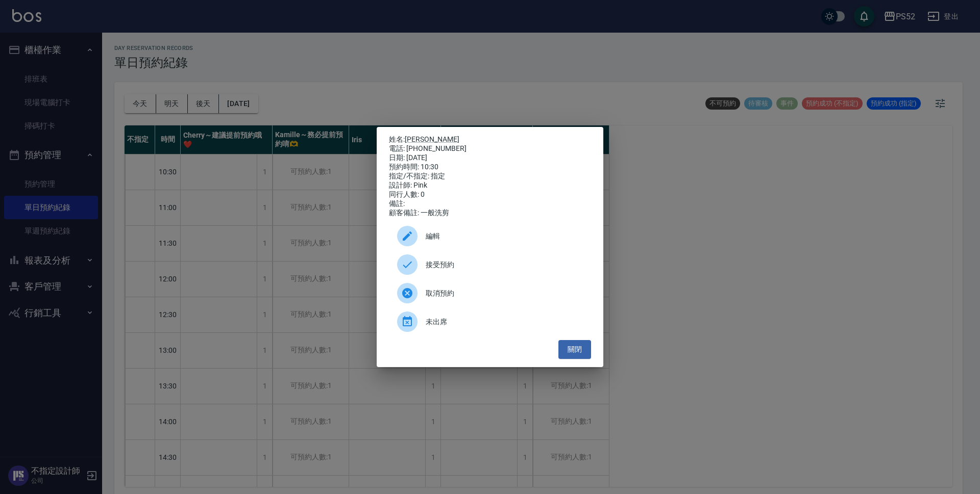 This screenshot has width=980, height=494. I want to click on div: 預約時間: 10:30, so click(490, 167).